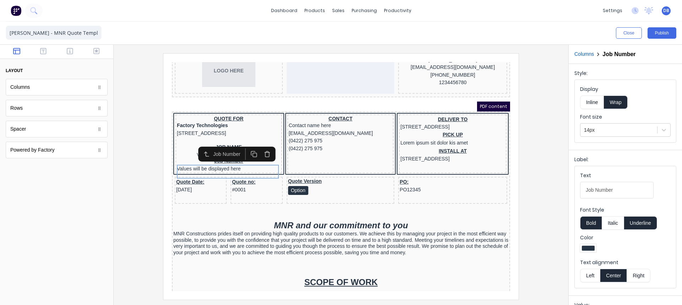 Image resolution: width=682 pixels, height=305 pixels. What do you see at coordinates (364, 11) in the screenshot?
I see `div: purchasing` at bounding box center [364, 11].